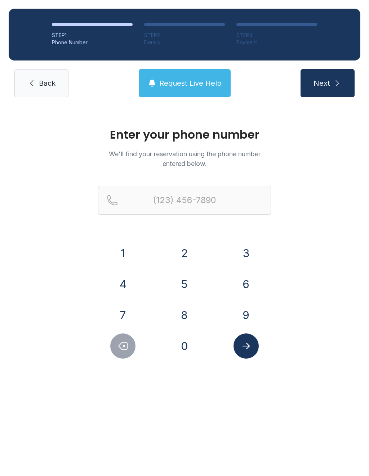  Describe the element at coordinates (185, 43) in the screenshot. I see `div: Details` at that location.